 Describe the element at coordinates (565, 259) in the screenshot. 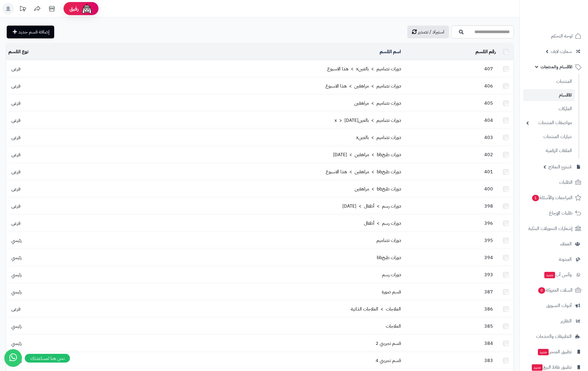

I see `span: المدونة` at that location.